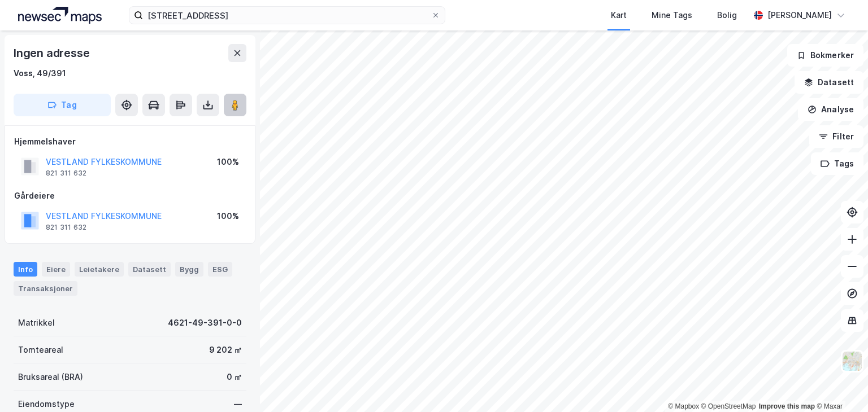  Describe the element at coordinates (130, 196) in the screenshot. I see `div: Gårdeiere` at that location.